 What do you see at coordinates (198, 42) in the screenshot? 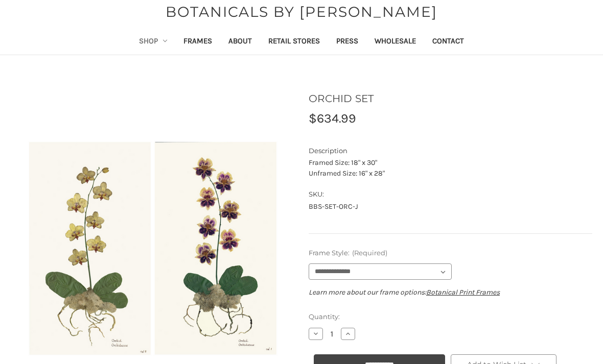
I see `a: Frames` at bounding box center [198, 42].